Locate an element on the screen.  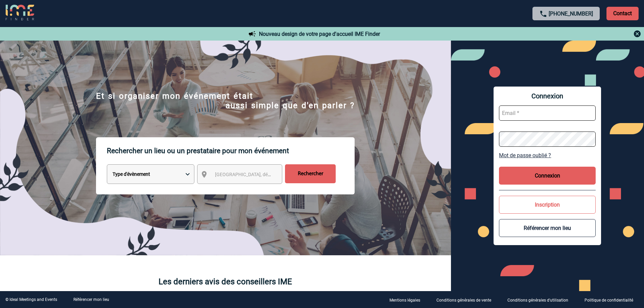
button: Connexion is located at coordinates (547, 175).